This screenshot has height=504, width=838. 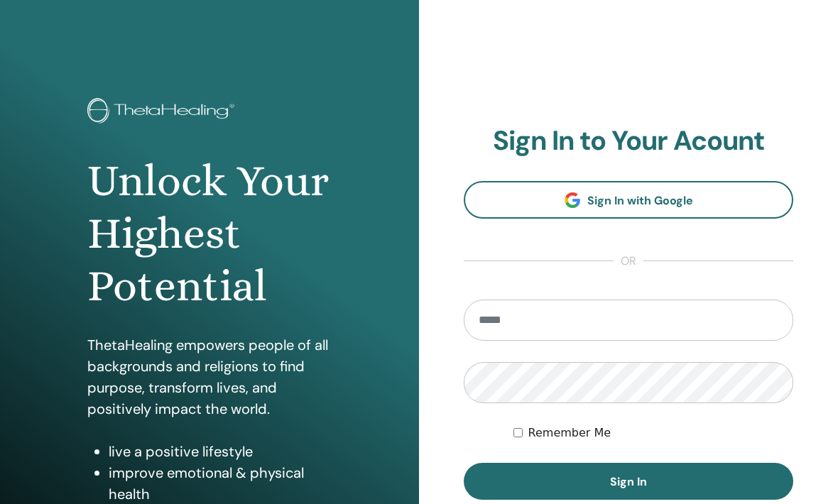 I want to click on div: Keep me authenticated indefinitely or until I manually logout, so click(x=654, y=434).